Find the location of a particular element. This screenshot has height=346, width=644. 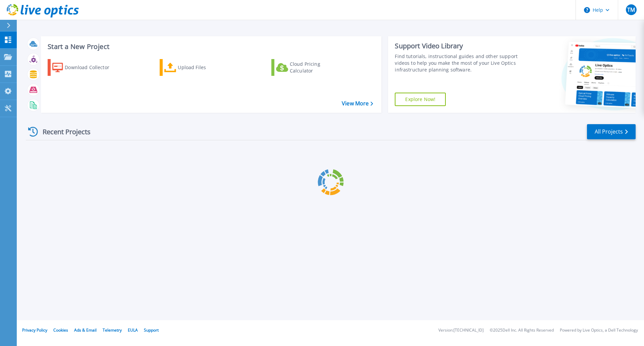

a: Ads & Email is located at coordinates (85, 330).